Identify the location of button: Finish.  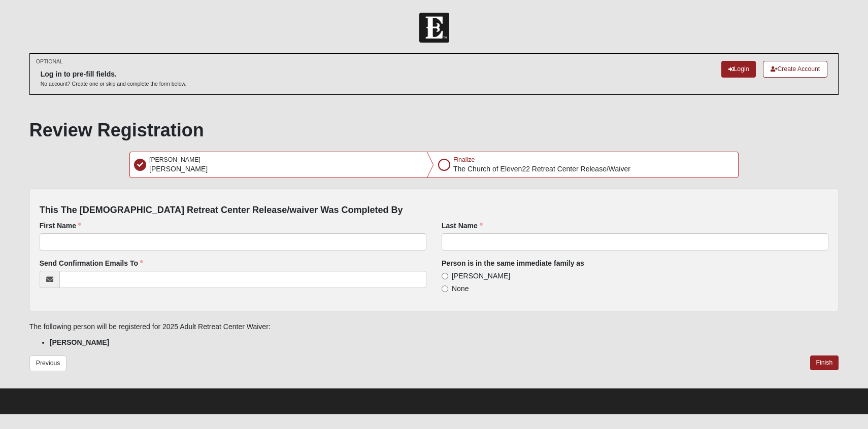
(824, 363).